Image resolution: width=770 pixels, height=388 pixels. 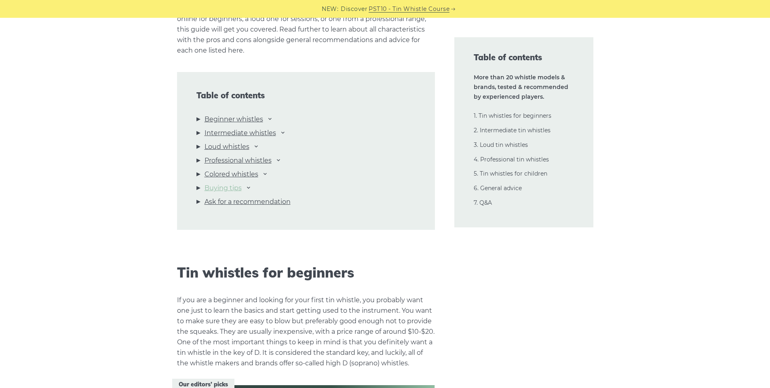 What do you see at coordinates (240, 133) in the screenshot?
I see `a: Intermediate whistles` at bounding box center [240, 133].